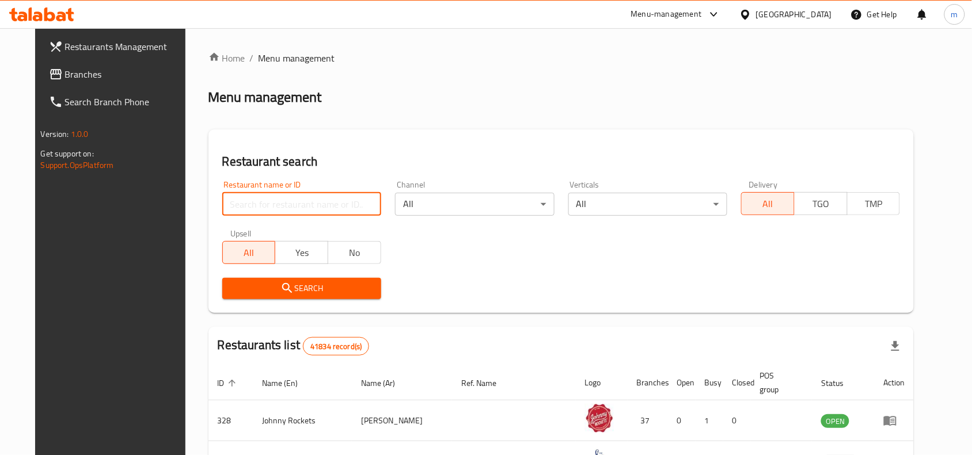 The height and width of the screenshot is (455, 972). What do you see at coordinates (835, 421) in the screenshot?
I see `div: OPEN` at bounding box center [835, 421].